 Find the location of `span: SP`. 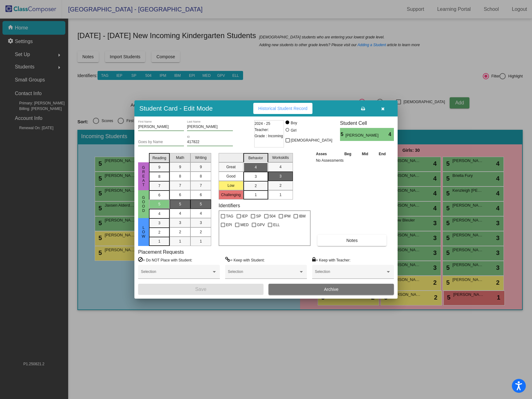

span: SP is located at coordinates (258, 216).